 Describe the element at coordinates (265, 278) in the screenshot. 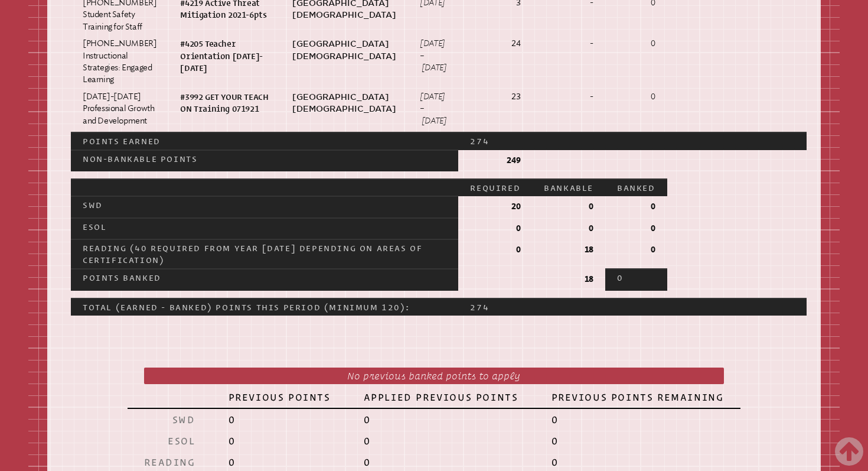

I see `p: Points Banked` at that location.